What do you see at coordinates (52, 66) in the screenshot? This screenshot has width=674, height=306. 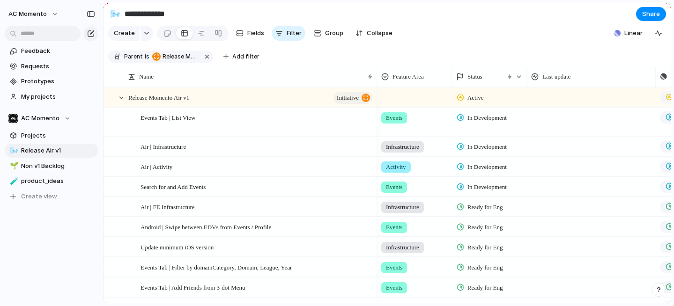 I see `a: Requests` at bounding box center [52, 66].